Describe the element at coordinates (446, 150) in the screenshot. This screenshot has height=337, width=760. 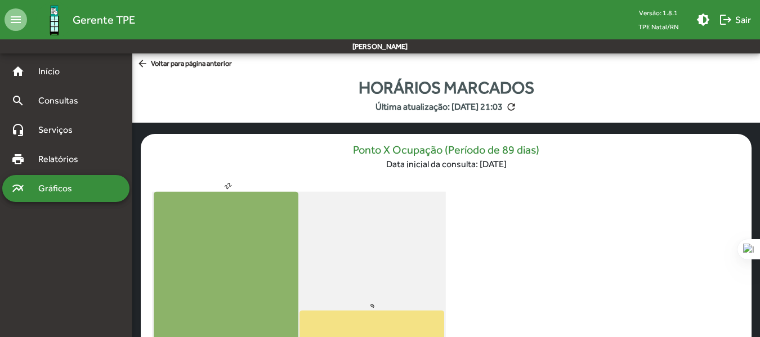
I see `h5: Ponto X Ocupação (Período de 89 dias)` at that location.